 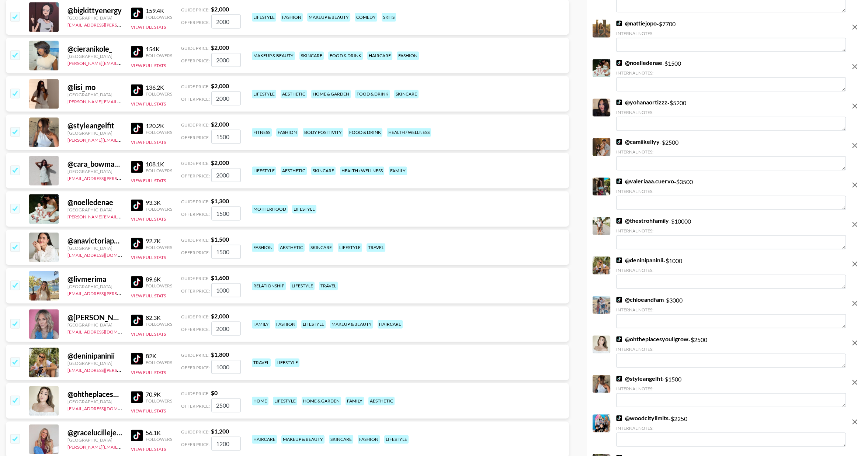 I want to click on div: - $ 7700, so click(x=731, y=35).